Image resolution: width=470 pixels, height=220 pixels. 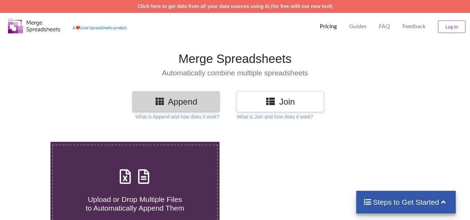 What do you see at coordinates (34, 26) in the screenshot?
I see `img: Logo.png` at bounding box center [34, 26].